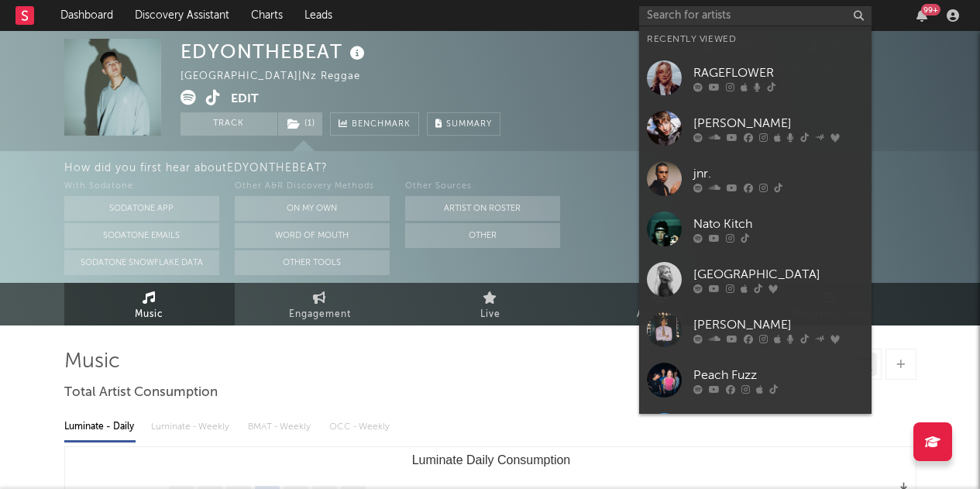 The image size is (980, 489). What do you see at coordinates (779, 376) in the screenshot?
I see `div: Peach Fuzz` at bounding box center [779, 376].